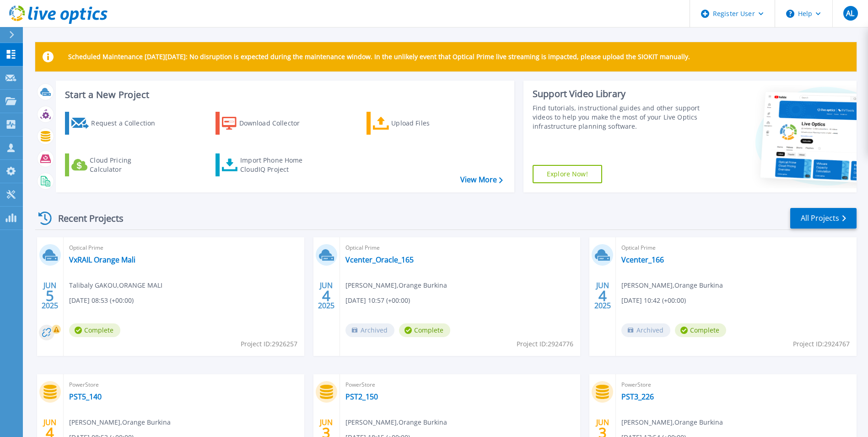 This screenshot has height=437, width=868. I want to click on a: Vcenter_Oracle_165, so click(379, 260).